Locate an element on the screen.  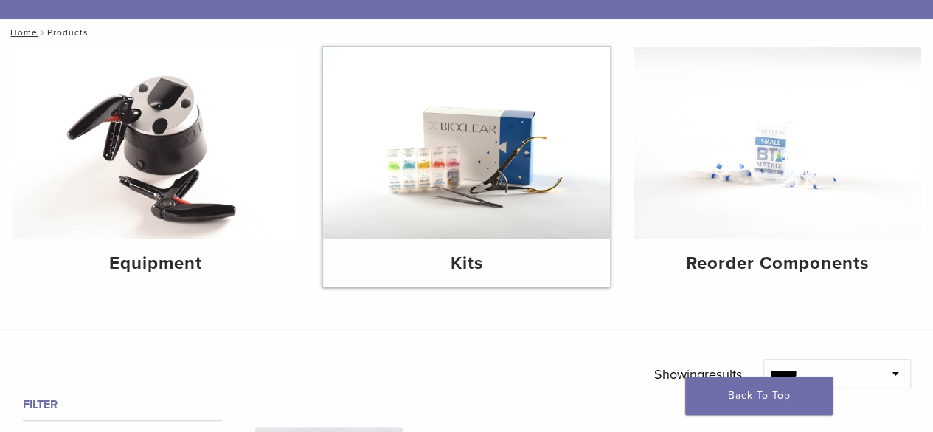
h4: Equipment is located at coordinates (156, 263).